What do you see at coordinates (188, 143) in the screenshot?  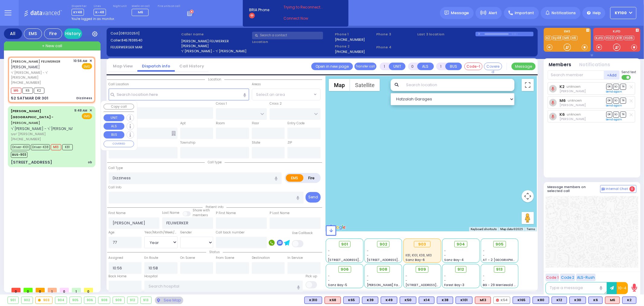 I see `label: Township` at bounding box center [188, 143].